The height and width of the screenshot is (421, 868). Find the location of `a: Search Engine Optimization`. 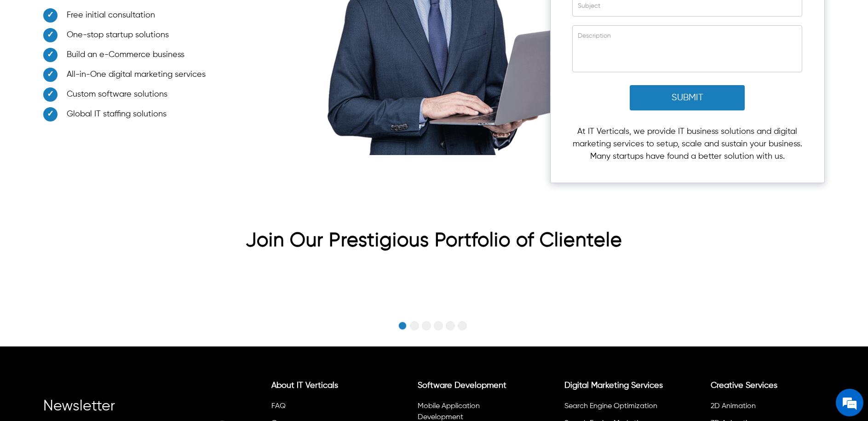

a: Search Engine Optimization is located at coordinates (611, 406).